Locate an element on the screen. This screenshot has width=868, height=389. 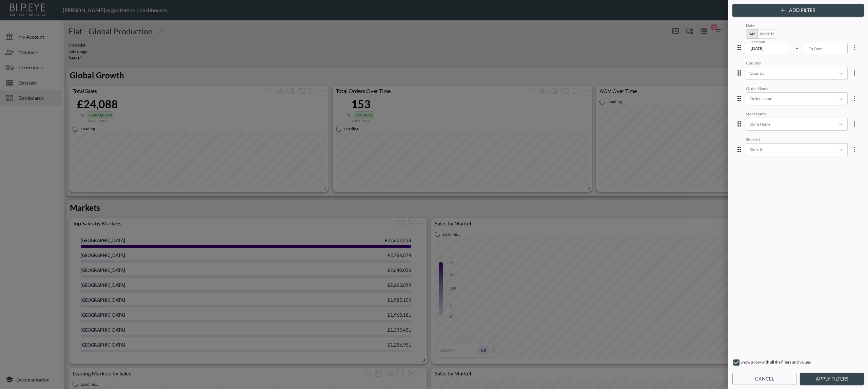
button: Month is located at coordinates (767, 34).